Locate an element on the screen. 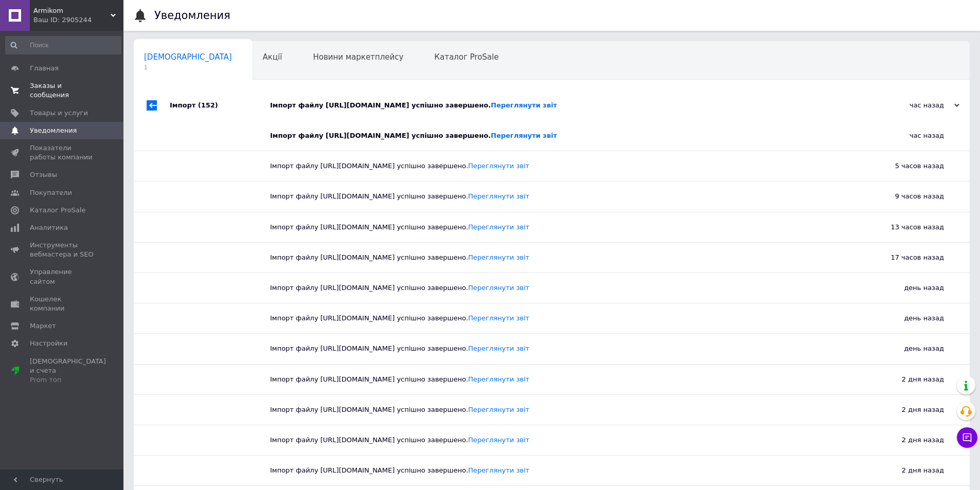 This screenshot has width=980, height=490. div: 5 часов назад is located at coordinates (905, 166).